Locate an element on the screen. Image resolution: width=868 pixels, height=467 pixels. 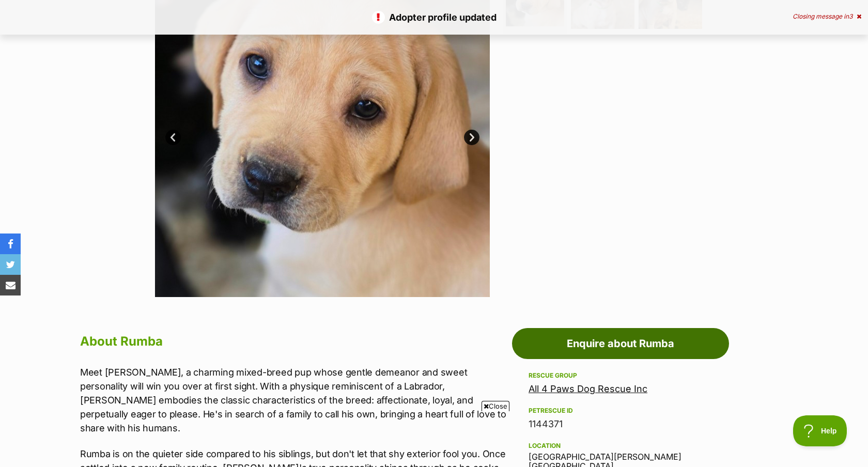
h2: About Rumba is located at coordinates (294, 341).